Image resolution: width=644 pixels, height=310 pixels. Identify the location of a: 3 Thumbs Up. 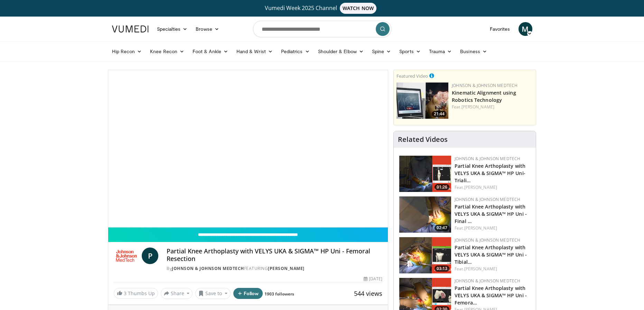
(136, 294).